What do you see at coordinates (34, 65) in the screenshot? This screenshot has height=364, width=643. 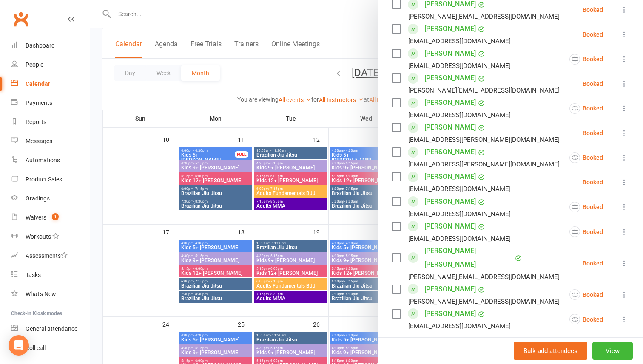 I see `div: People` at bounding box center [34, 65].